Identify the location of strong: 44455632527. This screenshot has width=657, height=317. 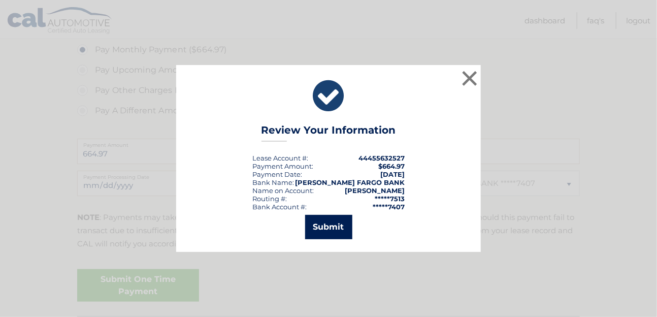
(381, 158).